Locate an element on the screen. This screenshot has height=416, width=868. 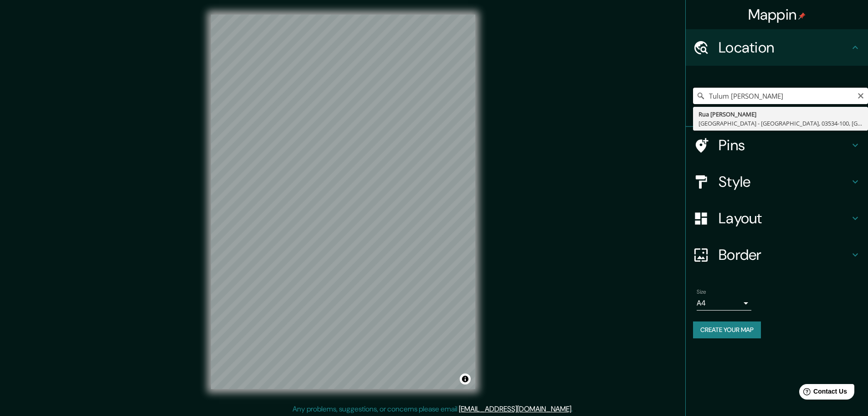
button: Clear is located at coordinates (861, 95).